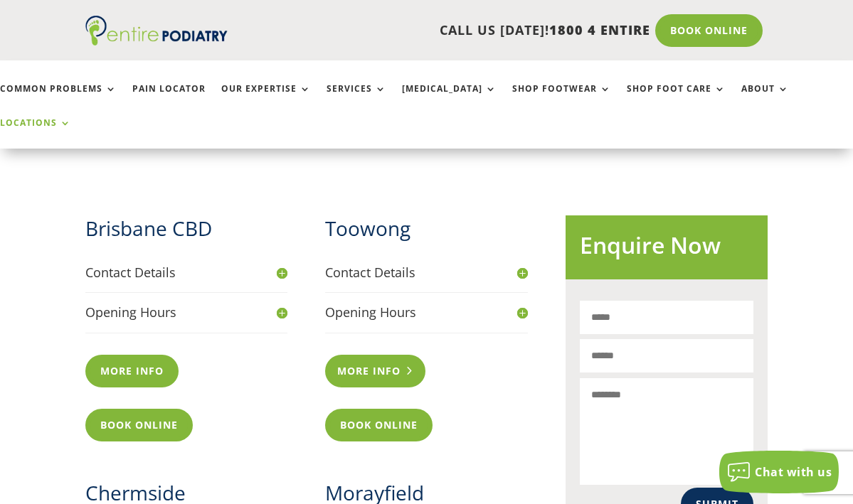 Image resolution: width=853 pixels, height=504 pixels. I want to click on h2: Toowong, so click(426, 231).